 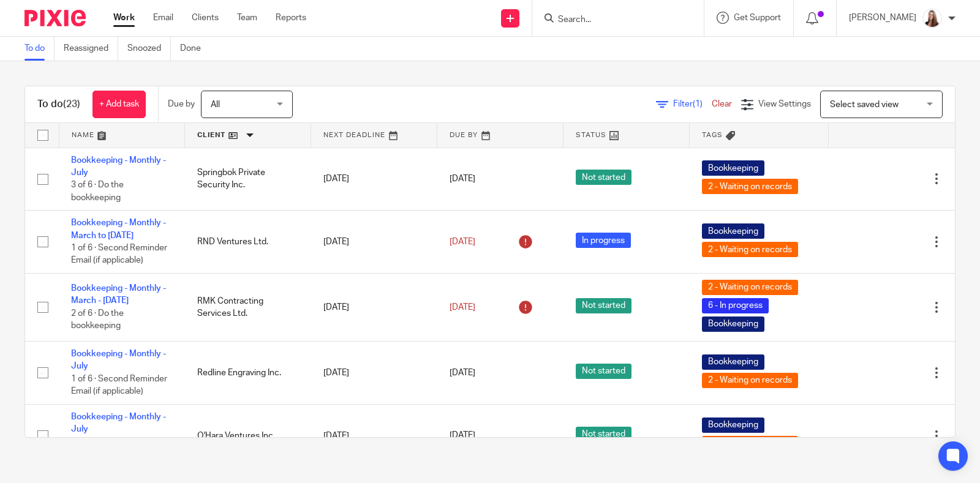 What do you see at coordinates (97, 320) in the screenshot?
I see `span: 2 of 6 · Do the bookkeeping` at bounding box center [97, 320].